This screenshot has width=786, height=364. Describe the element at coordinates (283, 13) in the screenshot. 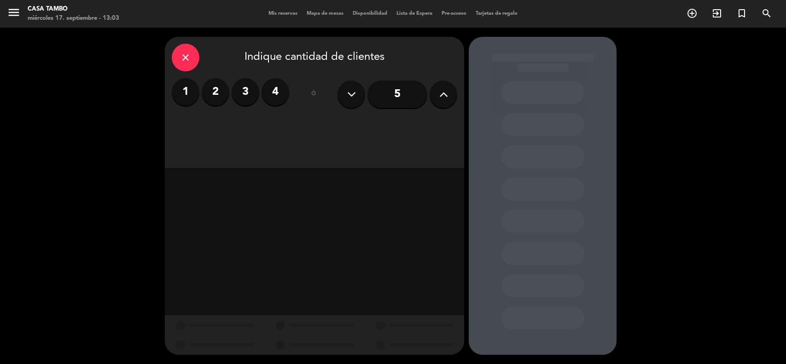

I see `span: Mis reservas` at that location.